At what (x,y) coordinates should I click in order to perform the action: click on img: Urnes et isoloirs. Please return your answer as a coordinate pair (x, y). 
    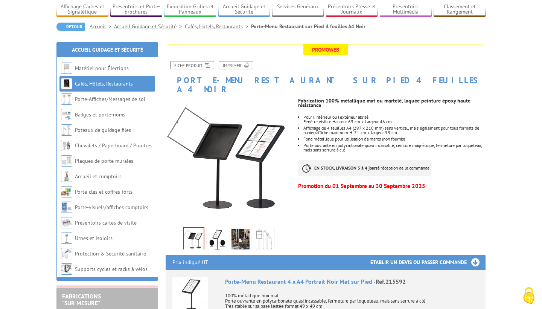
    Looking at the image, I should click on (67, 238).